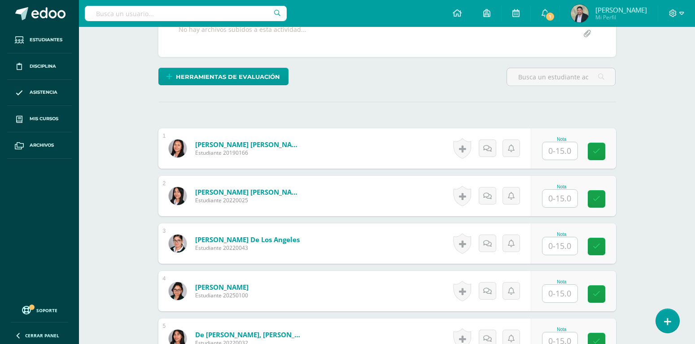  I want to click on a: Estudiantes, so click(39, 40).